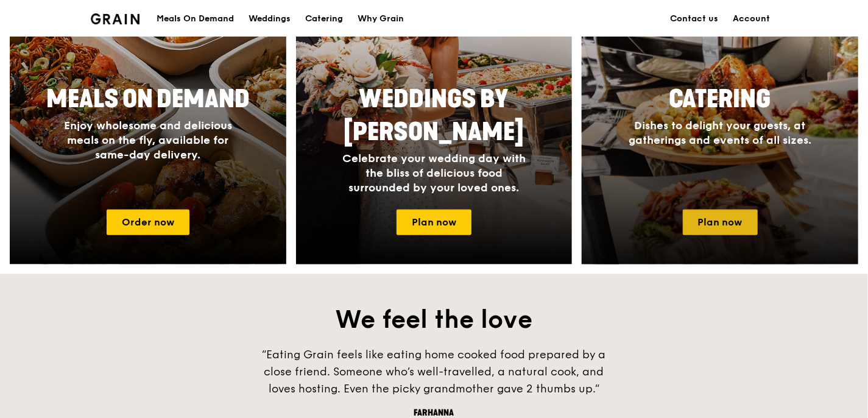  What do you see at coordinates (148, 222) in the screenshot?
I see `a: Order now` at bounding box center [148, 222].